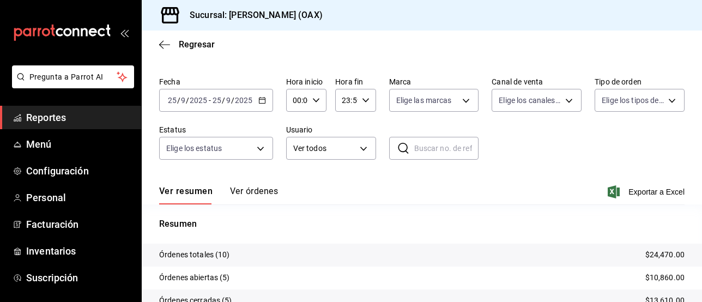 The width and height of the screenshot is (702, 302). What do you see at coordinates (633, 100) in the screenshot?
I see `span: Elige los tipos de orden` at bounding box center [633, 100].